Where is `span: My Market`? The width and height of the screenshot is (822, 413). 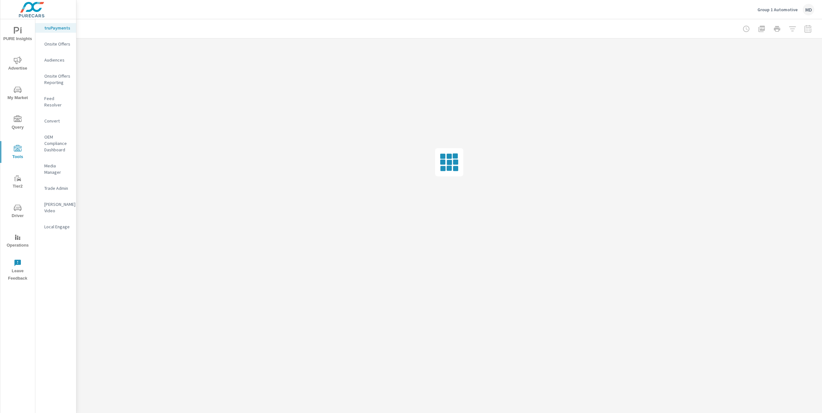
span: My Market is located at coordinates (18, 94).